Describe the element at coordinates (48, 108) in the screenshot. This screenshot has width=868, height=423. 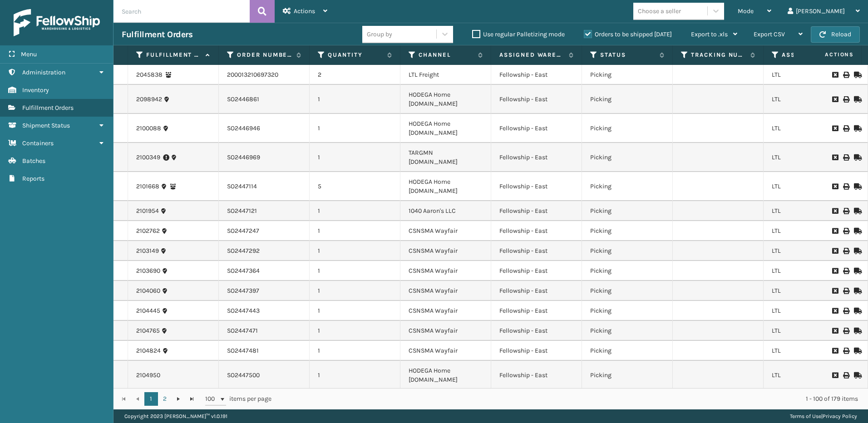
I see `span: Fulfillment Orders` at that location.